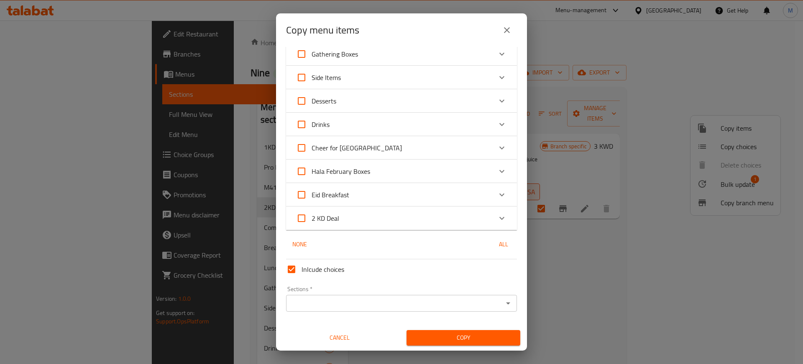  I want to click on span: Gathering Boxes, so click(335, 54).